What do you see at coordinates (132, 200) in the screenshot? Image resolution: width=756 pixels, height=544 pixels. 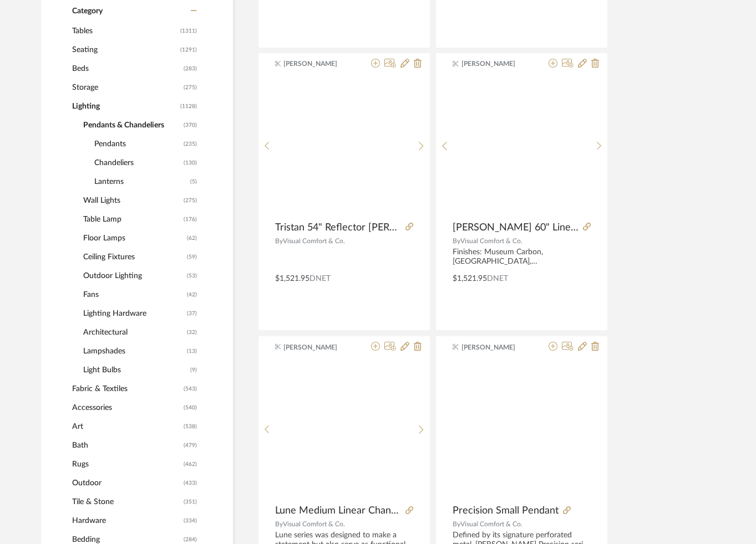 I see `span: Wall Lights` at bounding box center [132, 200].